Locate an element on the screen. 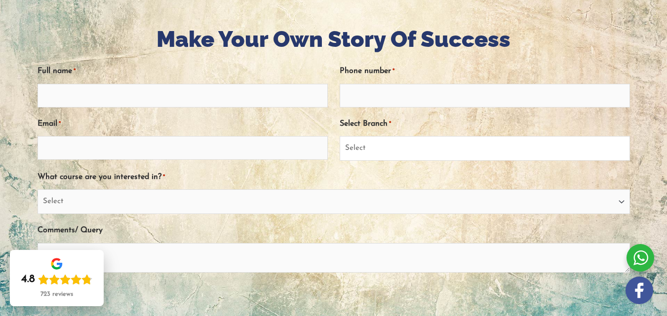 The width and height of the screenshot is (667, 316). label: What course are you interested in? is located at coordinates (101, 177).